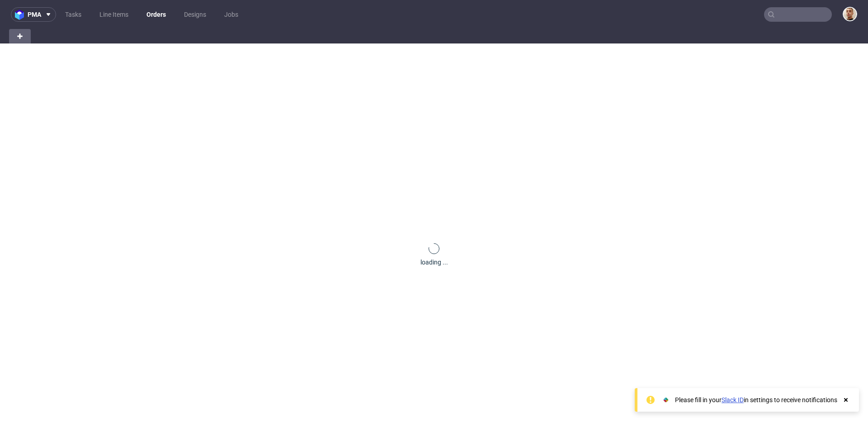 Image resolution: width=868 pixels, height=423 pixels. I want to click on img: Bartłomiej Leśniczuk, so click(850, 14).